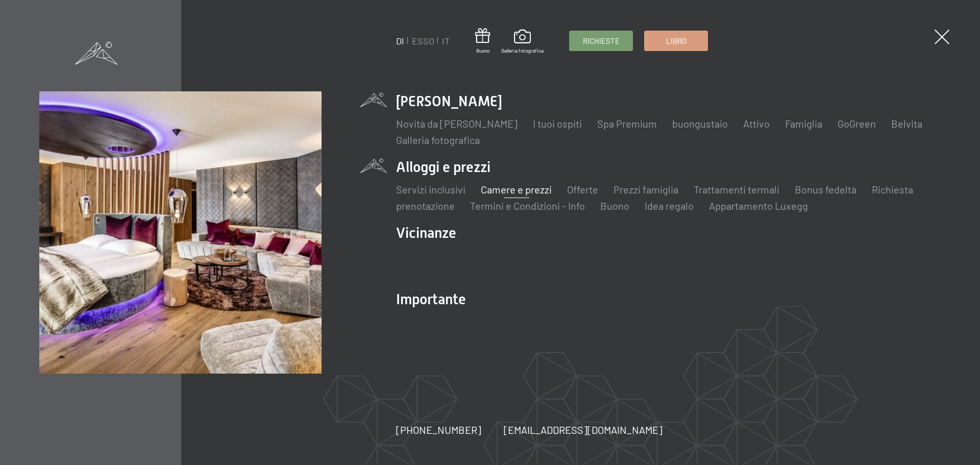 This screenshot has width=980, height=465. I want to click on a: I tuoi ospiti, so click(558, 123).